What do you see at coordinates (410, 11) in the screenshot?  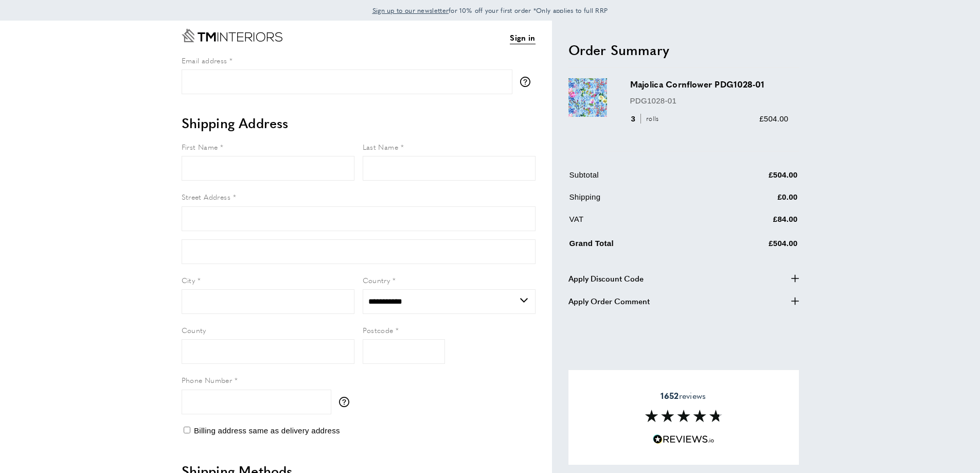 I see `span: Sign up to our newsletter` at bounding box center [410, 11].